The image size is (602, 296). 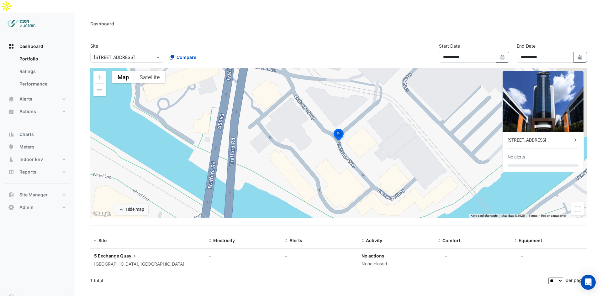 What do you see at coordinates (38, 160) in the screenshot?
I see `button: Indoor Env` at bounding box center [38, 160].